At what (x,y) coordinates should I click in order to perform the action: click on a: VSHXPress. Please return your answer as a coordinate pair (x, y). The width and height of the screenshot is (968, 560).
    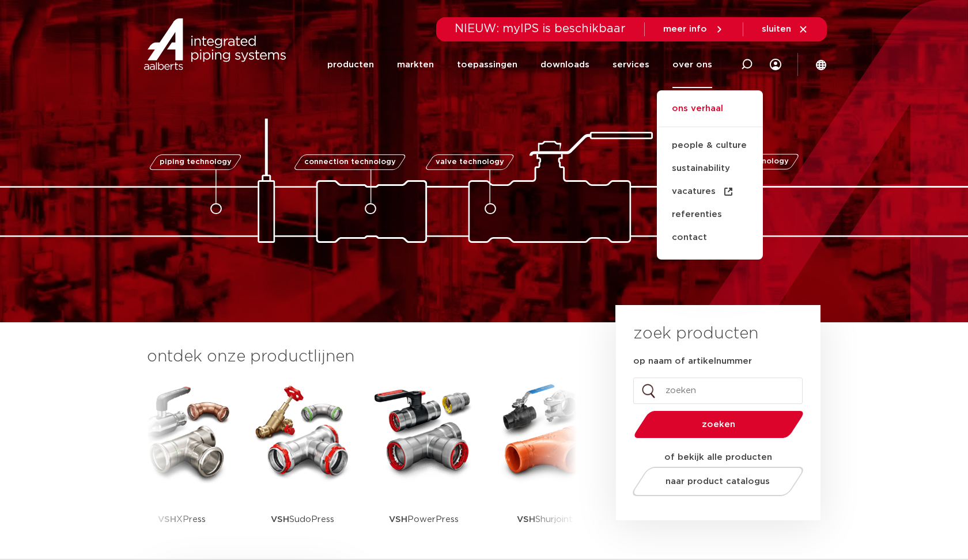
    Looking at the image, I should click on (181, 467).